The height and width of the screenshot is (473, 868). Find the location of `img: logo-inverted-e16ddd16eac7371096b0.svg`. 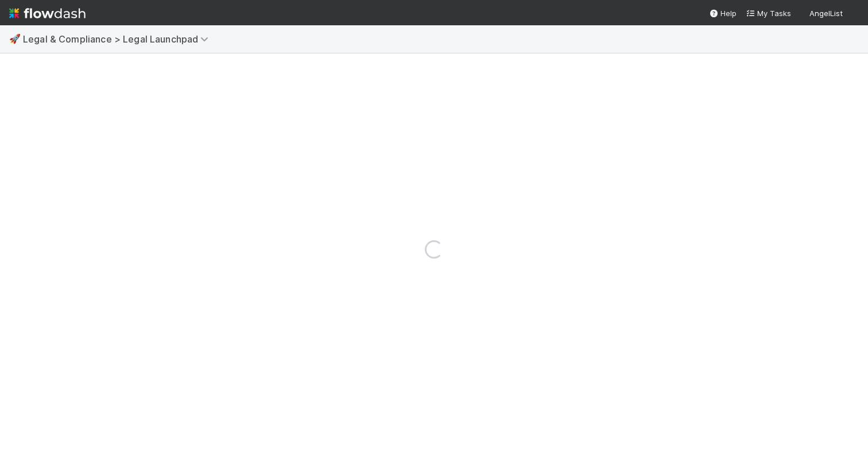

img: logo-inverted-e16ddd16eac7371096b0.svg is located at coordinates (47, 13).